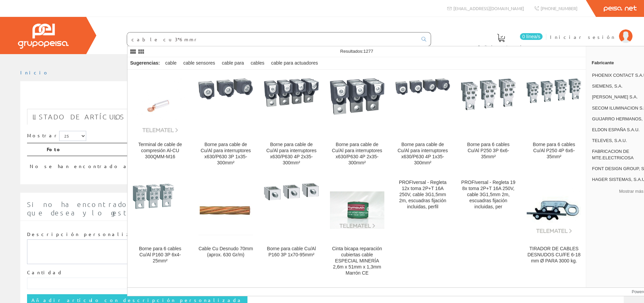 This screenshot has width=644, height=303. I want to click on img: TIRADOR DE CABLES DESNUDOS CU/FE 6-18 mm Ø PARA 3000 kg., so click(554, 210).